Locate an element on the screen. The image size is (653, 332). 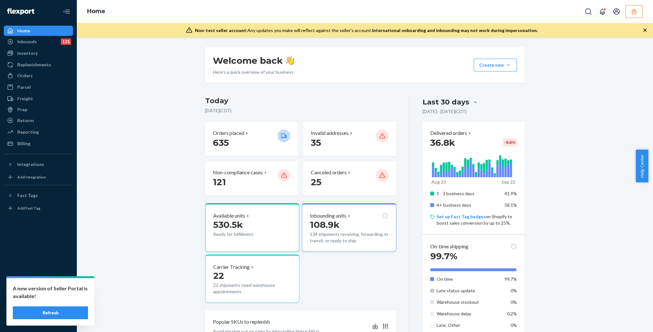
button: Talk to Support is located at coordinates (38, 297).